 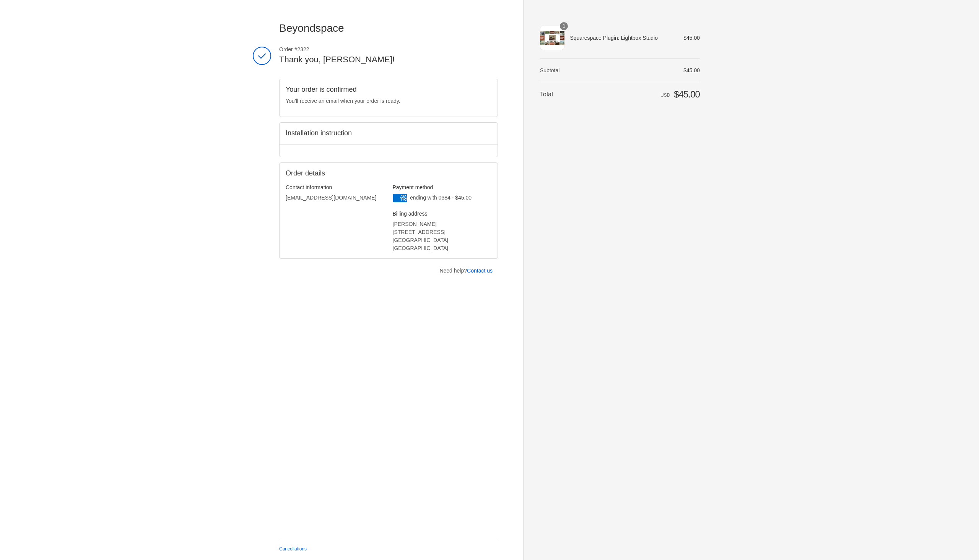 I want to click on h2: Installation instruction, so click(x=389, y=133).